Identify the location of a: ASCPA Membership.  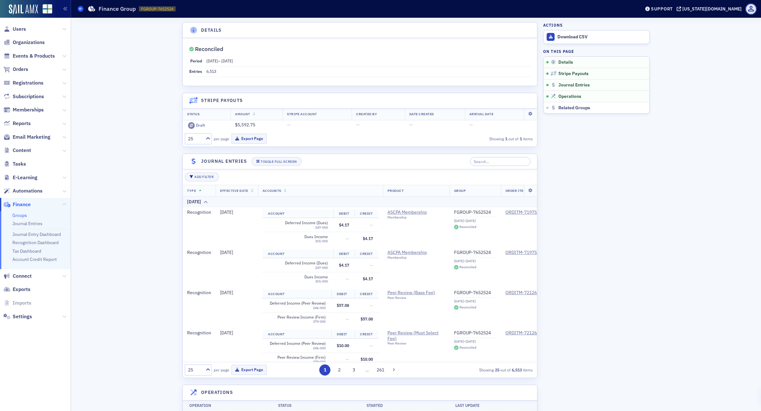
(416, 253).